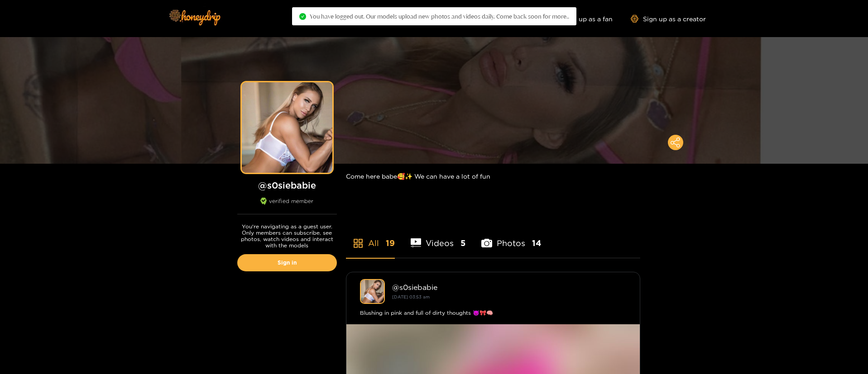 Image resolution: width=868 pixels, height=374 pixels. Describe the element at coordinates (537, 243) in the screenshot. I see `span: 14` at that location.